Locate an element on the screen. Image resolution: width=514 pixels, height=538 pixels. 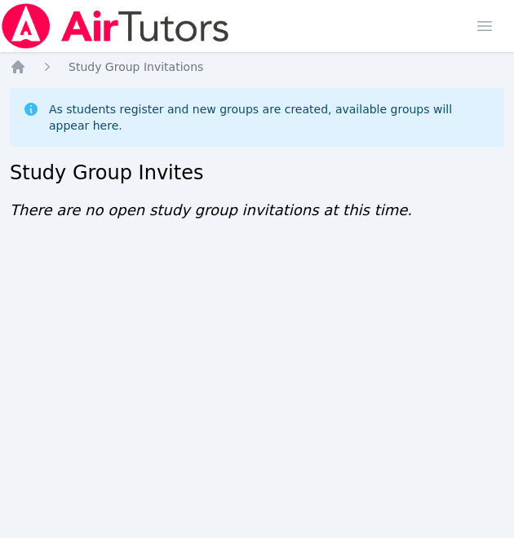
span: There are no open study group invitations at this time. is located at coordinates (210, 210).